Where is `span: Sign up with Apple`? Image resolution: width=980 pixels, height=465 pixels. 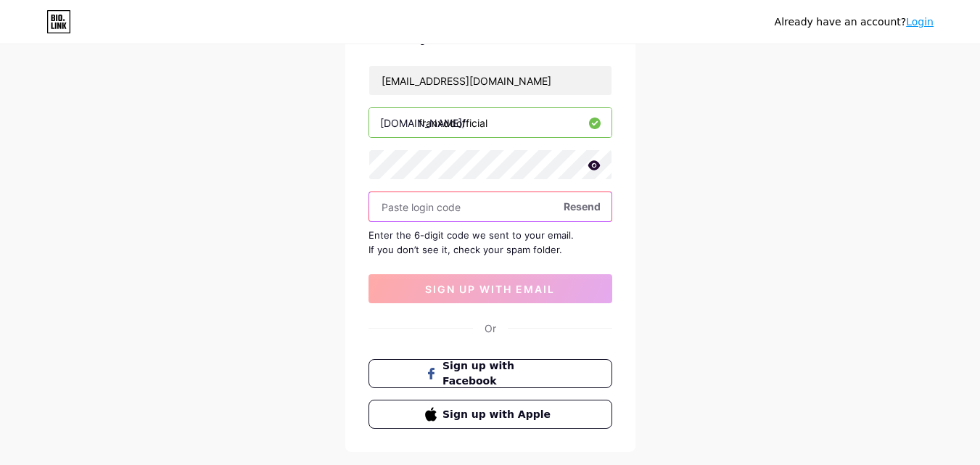
span: Sign up with Apple is located at coordinates (499, 415).